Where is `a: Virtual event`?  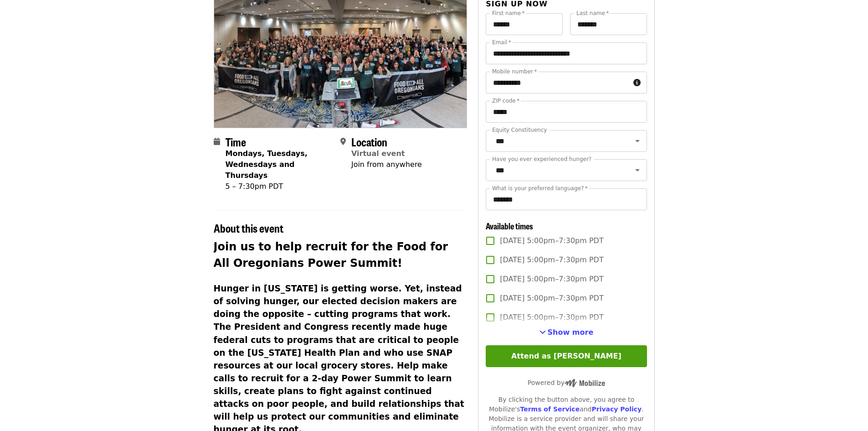 a: Virtual event is located at coordinates (378, 154).